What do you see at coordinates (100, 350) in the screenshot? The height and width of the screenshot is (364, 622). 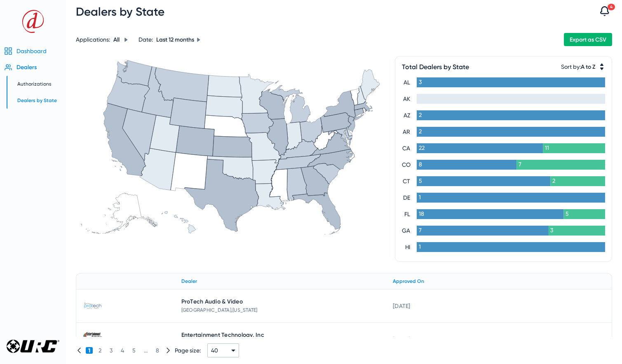 I see `span: 2` at bounding box center [100, 350].